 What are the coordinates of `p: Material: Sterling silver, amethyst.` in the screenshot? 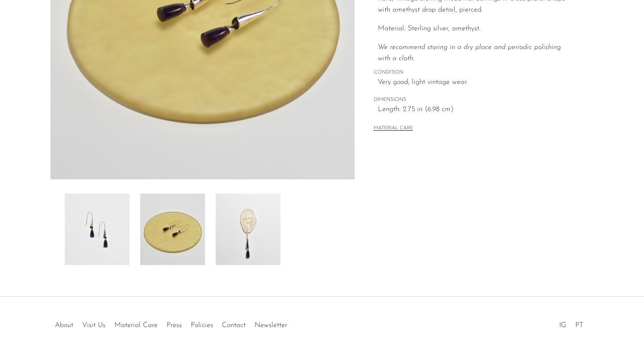 It's located at (476, 29).